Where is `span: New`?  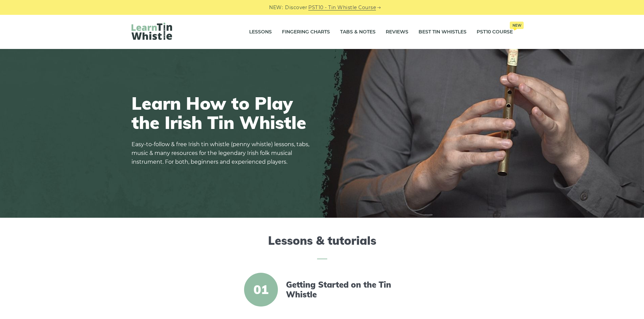
span: New is located at coordinates (517, 26).